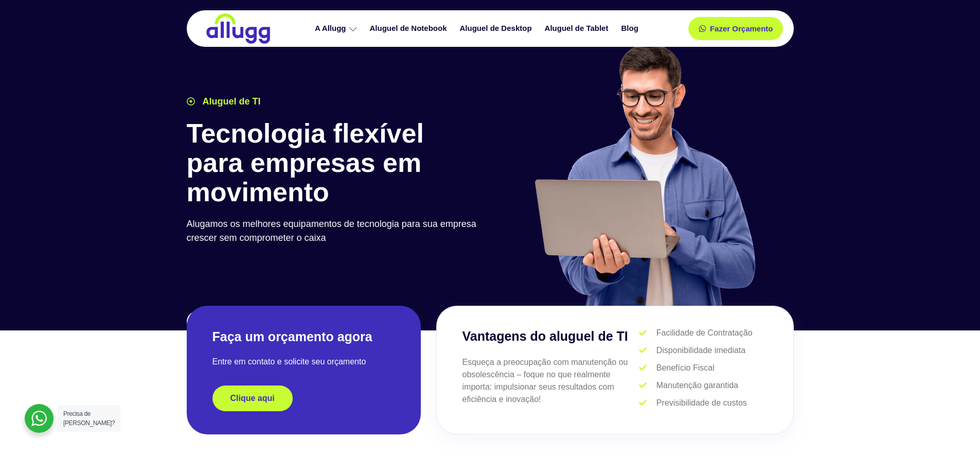 This screenshot has height=473, width=980. Describe the element at coordinates (497, 28) in the screenshot. I see `a: Aluguel de Desktop` at that location.